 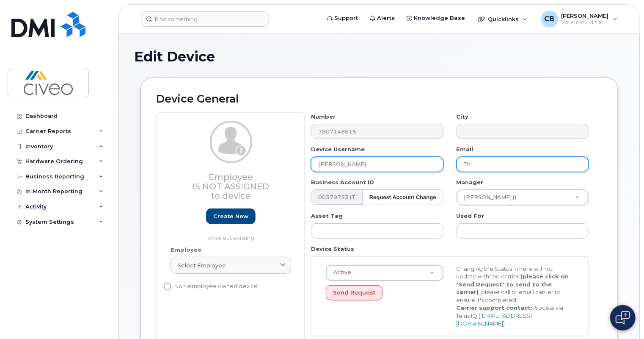 I want to click on label: Number, so click(x=323, y=116).